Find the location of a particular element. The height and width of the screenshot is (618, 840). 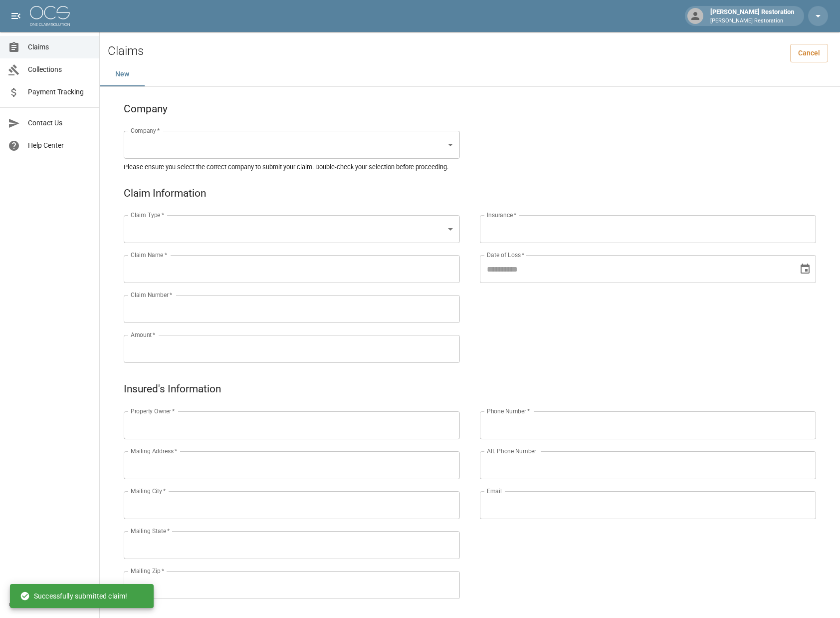

button: open drawer is located at coordinates (16, 16).